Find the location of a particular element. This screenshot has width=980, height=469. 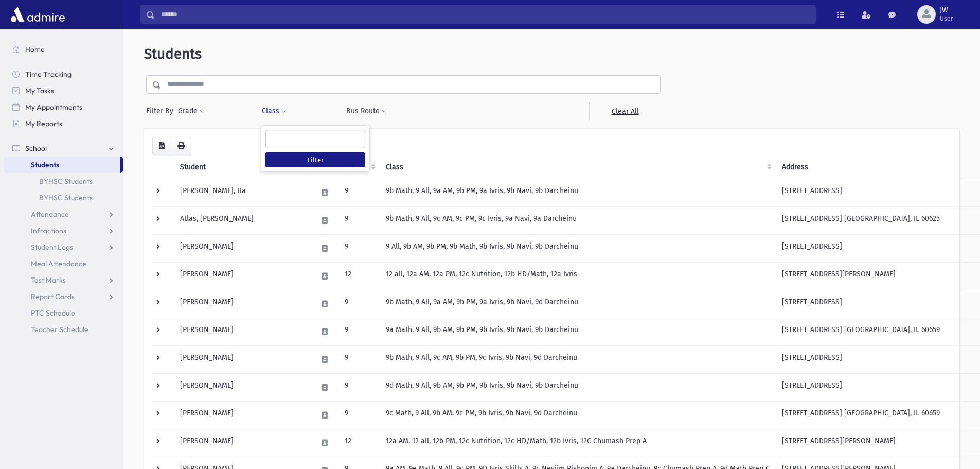

th: Student: activate to sort column descending is located at coordinates (242, 167).